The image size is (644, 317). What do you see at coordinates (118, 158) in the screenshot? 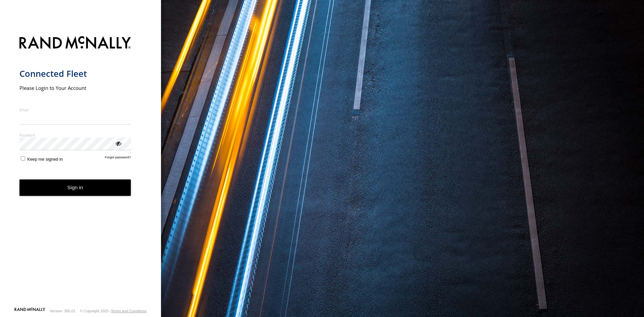
I see `a: Forgot password?` at bounding box center [118, 158].